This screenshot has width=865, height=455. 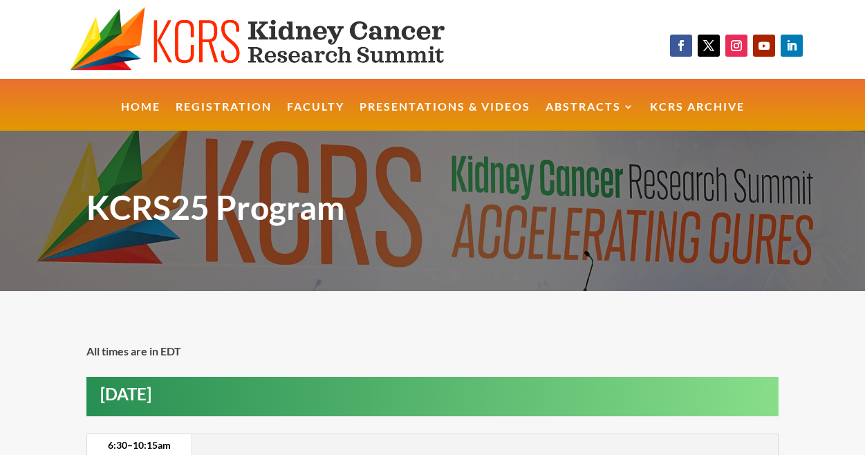 What do you see at coordinates (432, 351) in the screenshot?
I see `p: All times are in EDT` at bounding box center [432, 351].